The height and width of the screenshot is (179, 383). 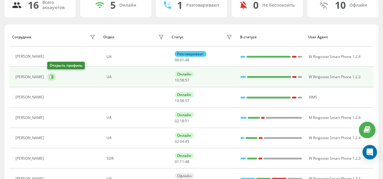 I want to click on div: Статус, so click(x=177, y=37).